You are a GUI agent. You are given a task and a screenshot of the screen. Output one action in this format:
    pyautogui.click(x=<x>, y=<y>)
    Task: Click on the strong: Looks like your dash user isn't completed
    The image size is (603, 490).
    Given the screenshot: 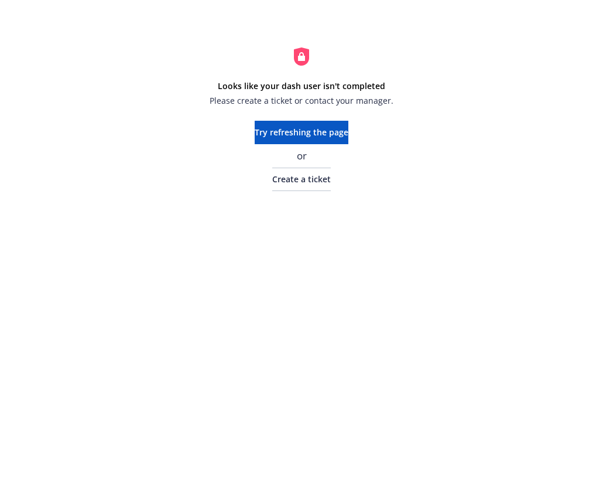 What is the action you would take?
    pyautogui.click(x=302, y=85)
    